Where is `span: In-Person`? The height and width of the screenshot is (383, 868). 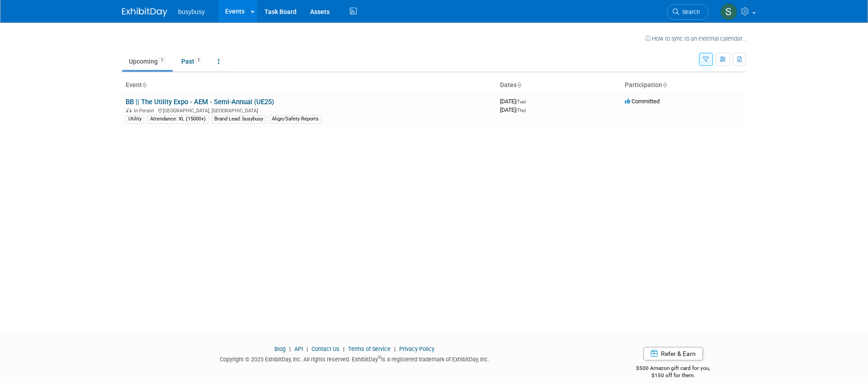
span: In-Person is located at coordinates (145, 110).